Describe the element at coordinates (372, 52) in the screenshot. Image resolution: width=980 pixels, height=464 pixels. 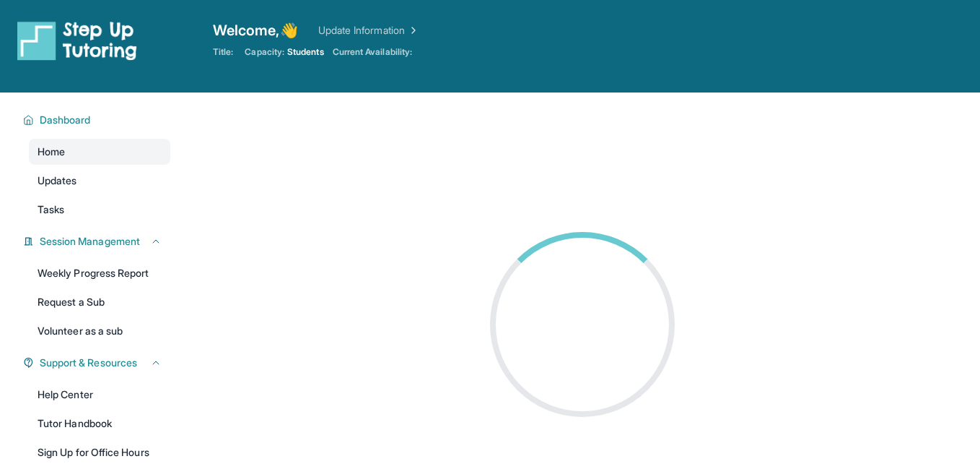
I see `span: Current Availability:` at that location.